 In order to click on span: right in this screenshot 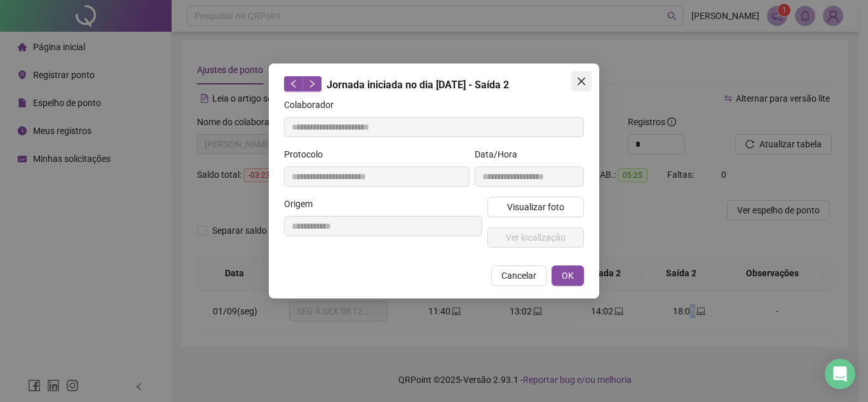, I will do `click(312, 84)`.